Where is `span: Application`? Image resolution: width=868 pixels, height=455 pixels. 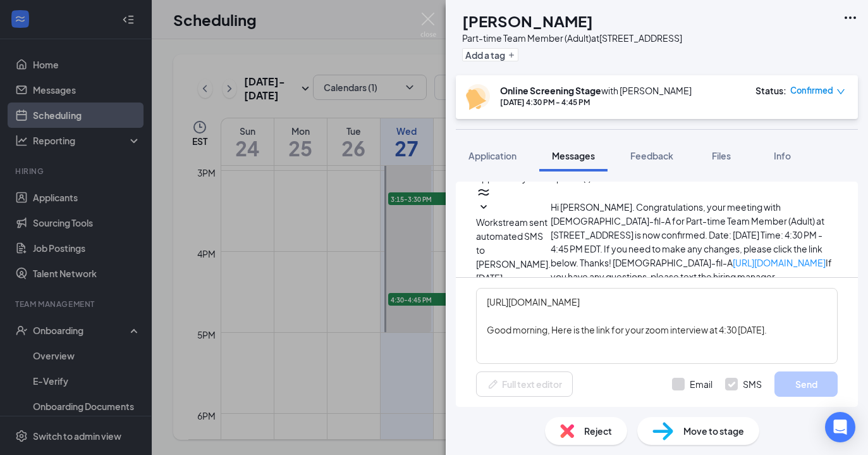 span: Application is located at coordinates (493, 156).